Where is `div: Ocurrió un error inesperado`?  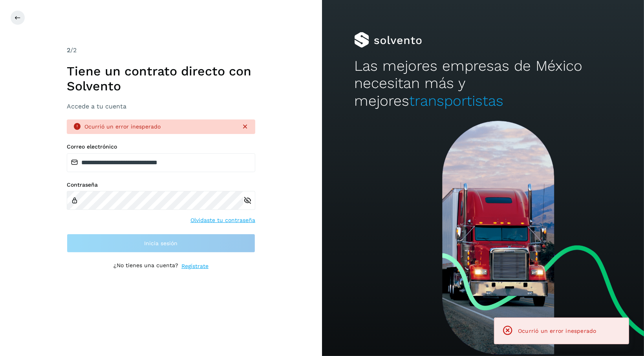 div: Ocurrió un error inesperado is located at coordinates (160, 126).